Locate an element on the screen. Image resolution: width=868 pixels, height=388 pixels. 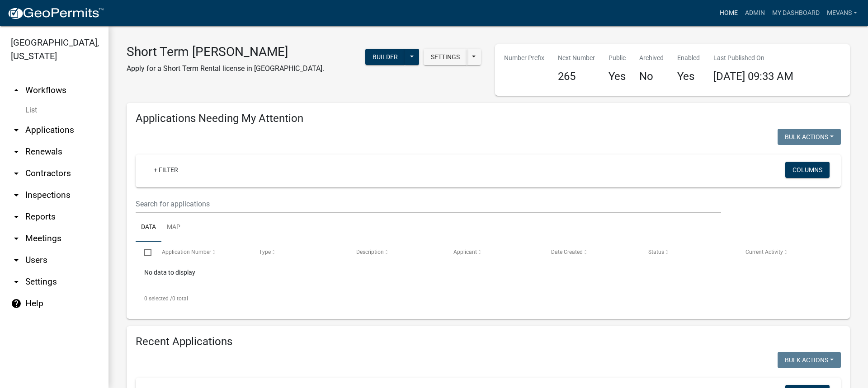
p: Public is located at coordinates (617, 58).